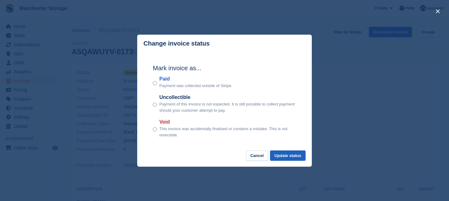 The width and height of the screenshot is (449, 201). Describe the element at coordinates (225, 68) in the screenshot. I see `h2: Mark invoice as...` at that location.